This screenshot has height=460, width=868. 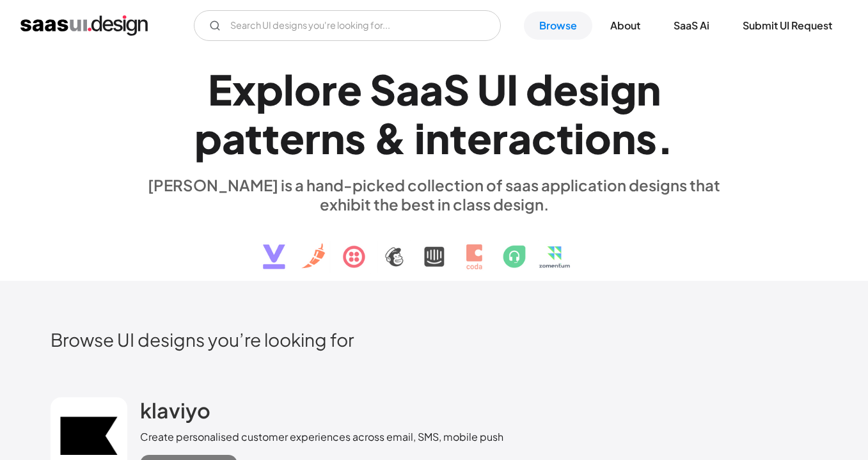 What do you see at coordinates (347, 25) in the screenshot?
I see `input: Search UI designs you're looking for...` at bounding box center [347, 25].